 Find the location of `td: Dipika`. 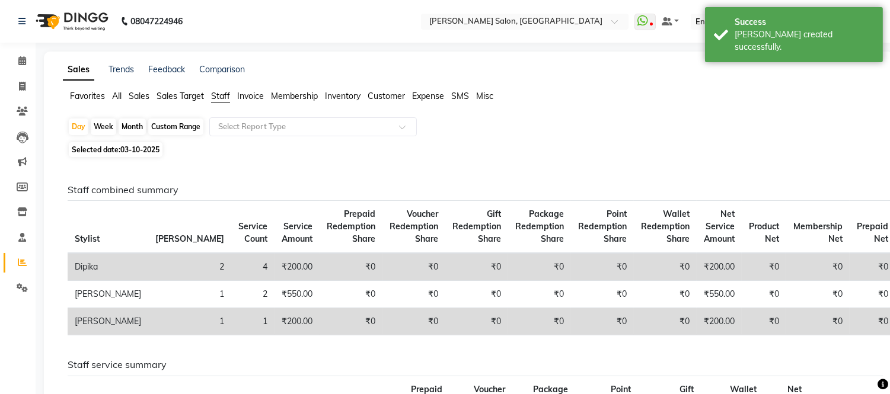

td: Dipika is located at coordinates (108, 267).